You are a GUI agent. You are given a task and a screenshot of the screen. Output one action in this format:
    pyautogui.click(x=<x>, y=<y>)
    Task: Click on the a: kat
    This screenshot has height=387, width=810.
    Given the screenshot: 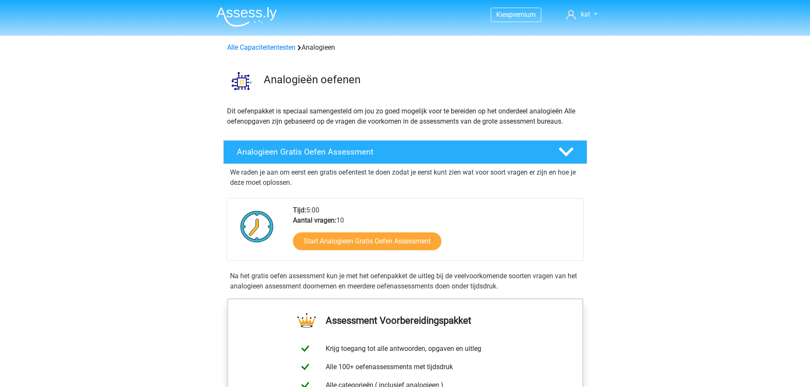 What is the action you would take?
    pyautogui.click(x=582, y=14)
    